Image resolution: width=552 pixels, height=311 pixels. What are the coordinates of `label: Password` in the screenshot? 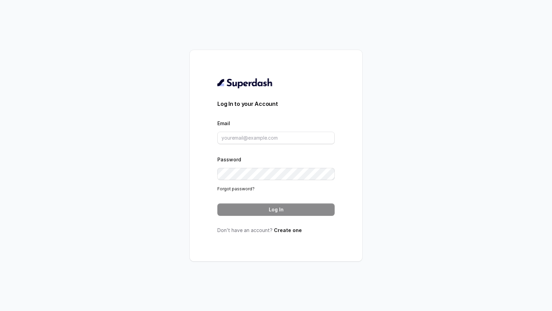 It's located at (229, 159).